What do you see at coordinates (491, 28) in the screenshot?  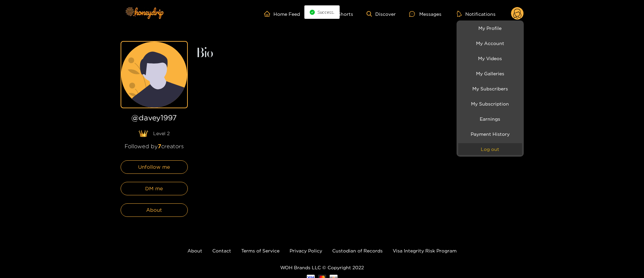 I see `a: My Profile` at bounding box center [491, 28].